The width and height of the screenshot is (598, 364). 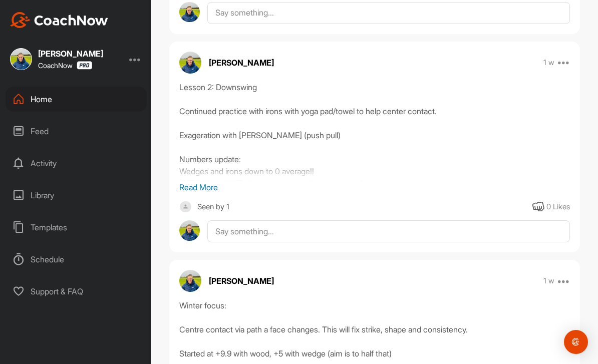 I want to click on div: Support & FAQ, so click(x=76, y=291).